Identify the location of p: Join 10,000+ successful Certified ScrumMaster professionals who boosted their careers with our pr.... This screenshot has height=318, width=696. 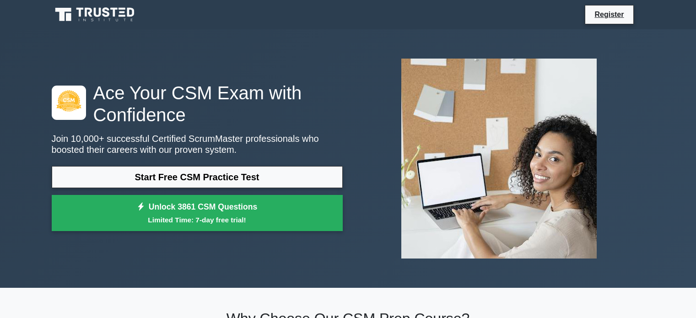
(197, 144).